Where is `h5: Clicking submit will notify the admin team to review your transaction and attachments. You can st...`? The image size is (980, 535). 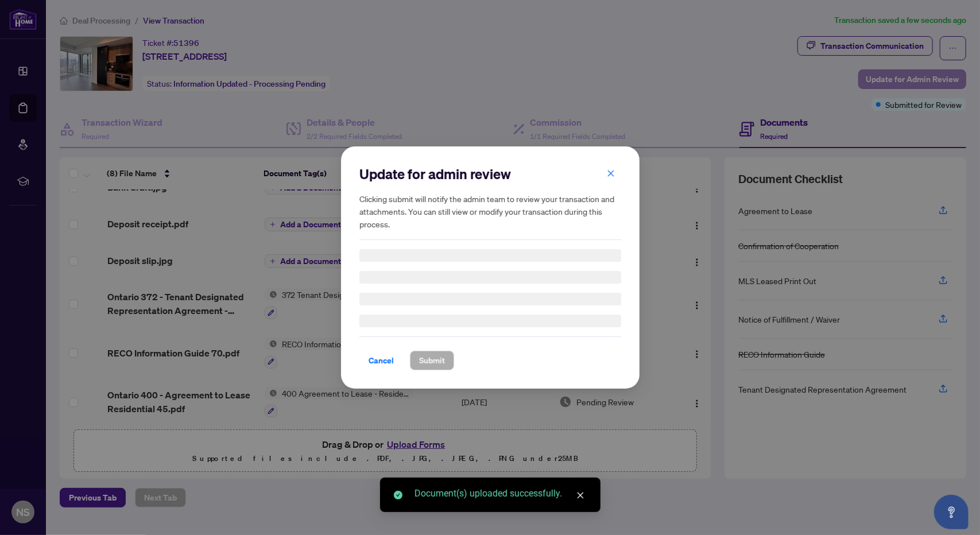
h5: Clicking submit will notify the admin team to review your transaction and attachments. You can st... is located at coordinates (490, 211).